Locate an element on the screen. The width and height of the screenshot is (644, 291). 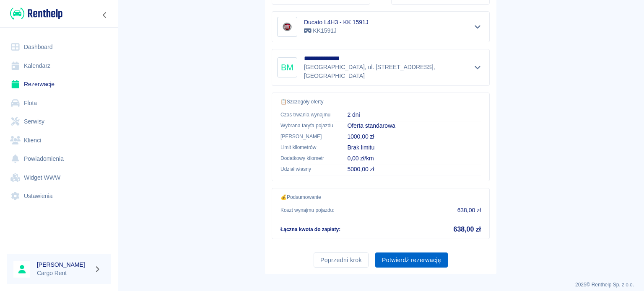
a: Flota is located at coordinates (59, 103).